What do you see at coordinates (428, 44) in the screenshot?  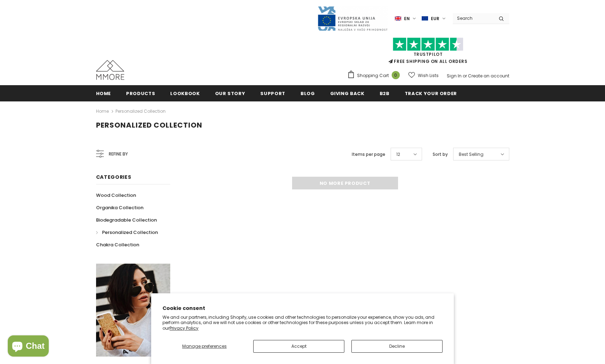 I see `img: Trust Pilot Stars` at bounding box center [428, 44].